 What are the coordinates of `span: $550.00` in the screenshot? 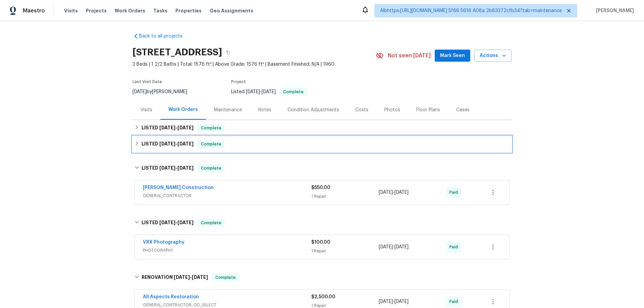 It's located at (321, 188).